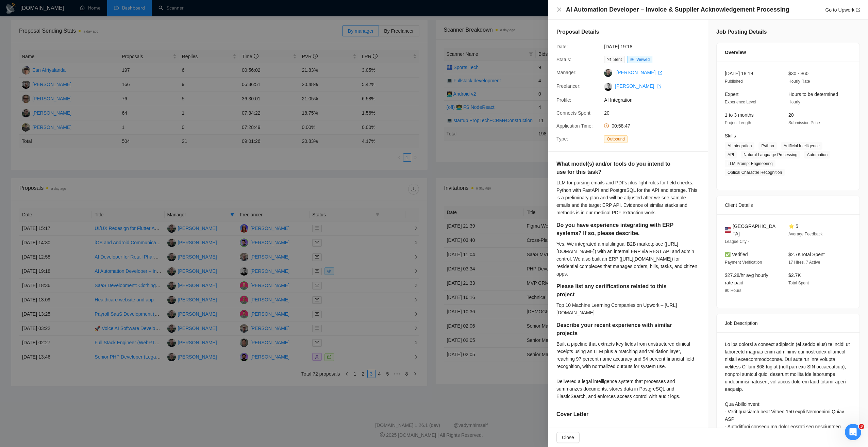  What do you see at coordinates (805, 234) in the screenshot?
I see `span: Average Feedback` at bounding box center [805, 234].